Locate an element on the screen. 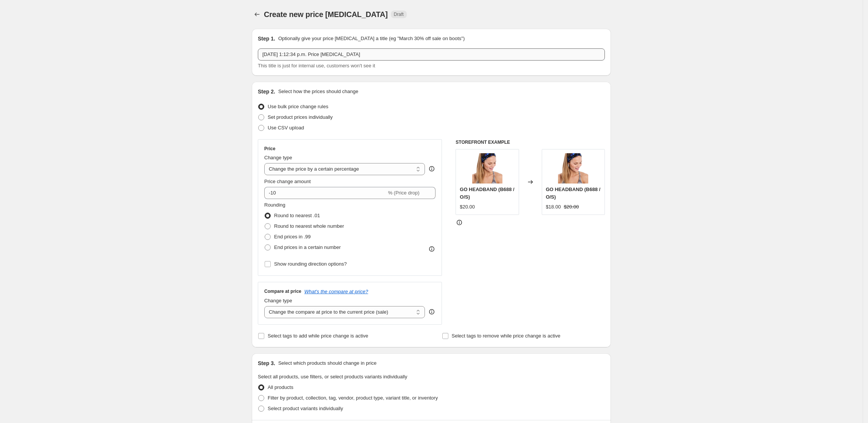 This screenshot has height=423, width=868. h2: Step 2. is located at coordinates (266, 92).